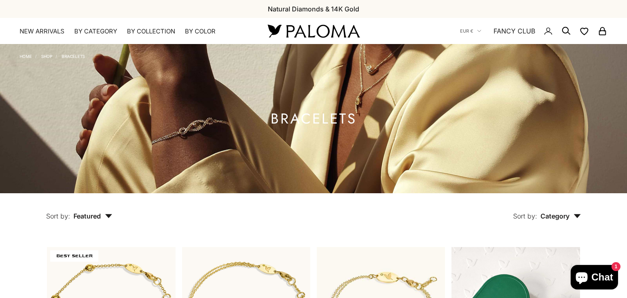 Image resolution: width=627 pixels, height=298 pixels. Describe the element at coordinates (514, 31) in the screenshot. I see `a: FANCY CLUB` at that location.